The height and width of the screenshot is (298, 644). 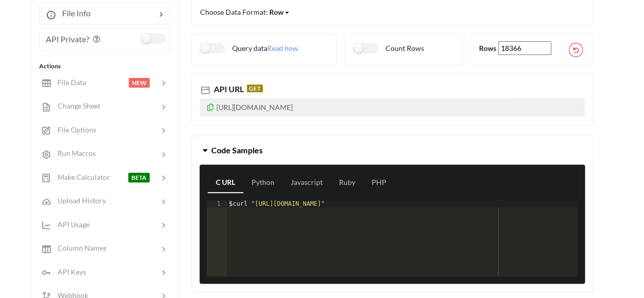 What do you see at coordinates (73, 13) in the screenshot?
I see `span: File Info` at bounding box center [73, 13].